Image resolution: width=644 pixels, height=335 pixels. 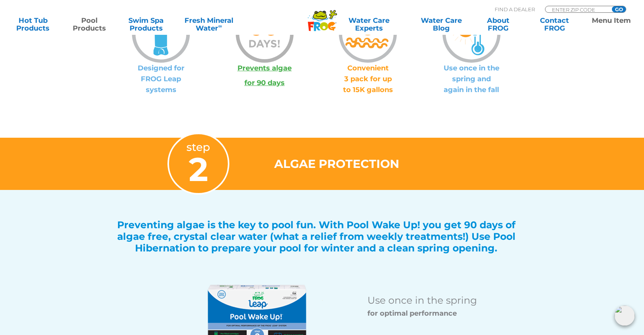 What do you see at coordinates (412, 314) in the screenshot?
I see `strong: for optimal performance` at bounding box center [412, 314].